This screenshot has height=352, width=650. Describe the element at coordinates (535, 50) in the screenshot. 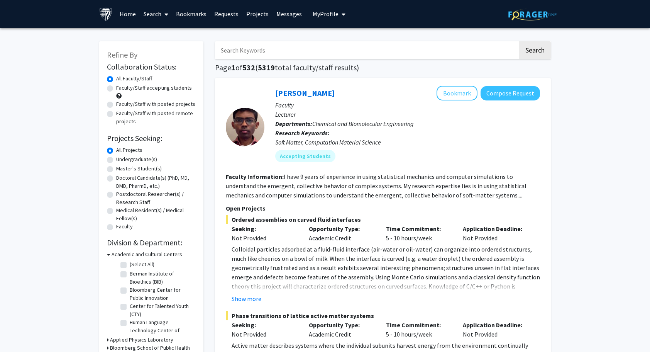

I see `button: Search` at that location.